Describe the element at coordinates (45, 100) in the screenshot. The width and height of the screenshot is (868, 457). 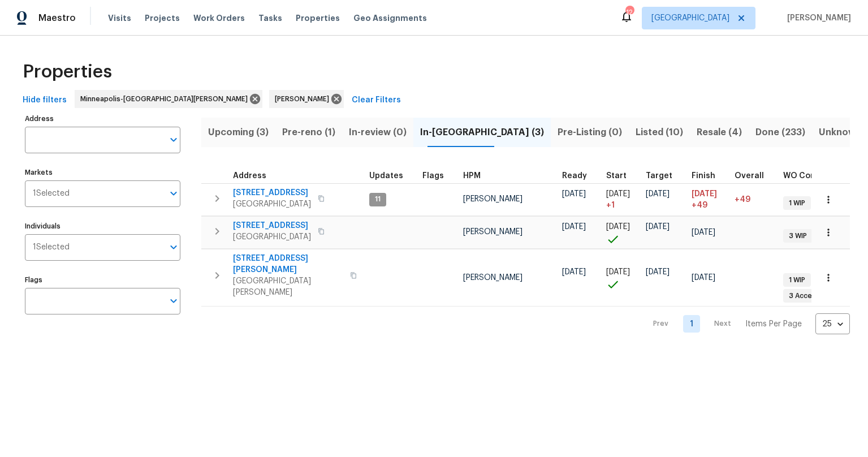
I see `button: Hide filters` at that location.